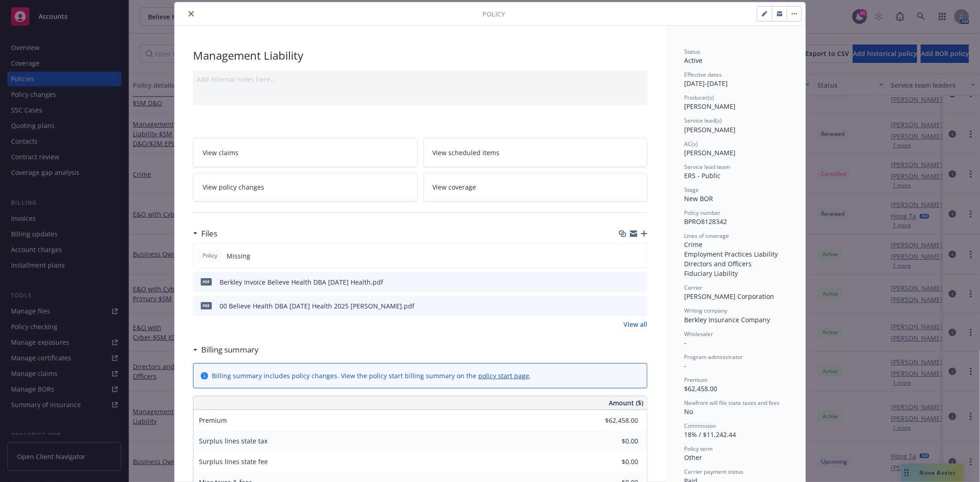 The width and height of the screenshot is (980, 482). What do you see at coordinates (239, 256) in the screenshot?
I see `span: Missing` at bounding box center [239, 256].